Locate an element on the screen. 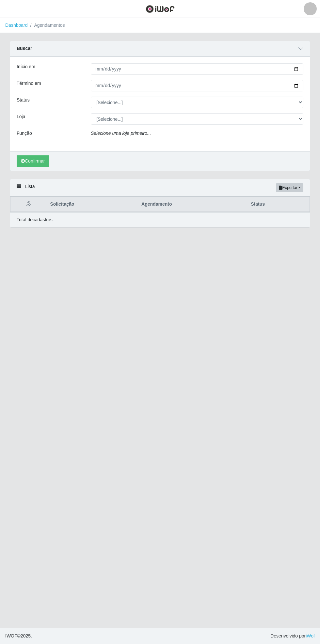  label: Término em is located at coordinates (29, 83).